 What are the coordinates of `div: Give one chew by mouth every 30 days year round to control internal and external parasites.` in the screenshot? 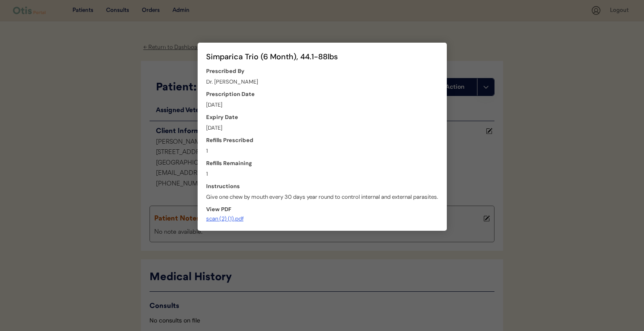 It's located at (322, 197).